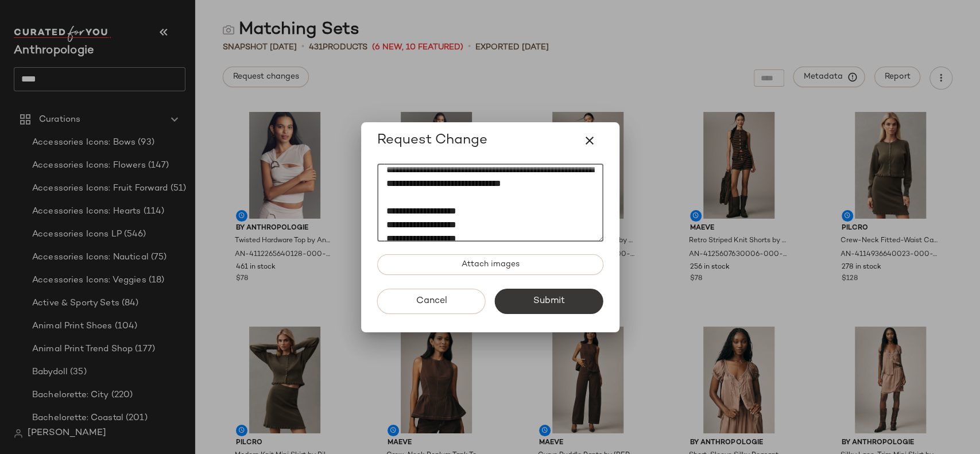 The width and height of the screenshot is (980, 454). Describe the element at coordinates (490, 265) in the screenshot. I see `button: Attach images` at that location.